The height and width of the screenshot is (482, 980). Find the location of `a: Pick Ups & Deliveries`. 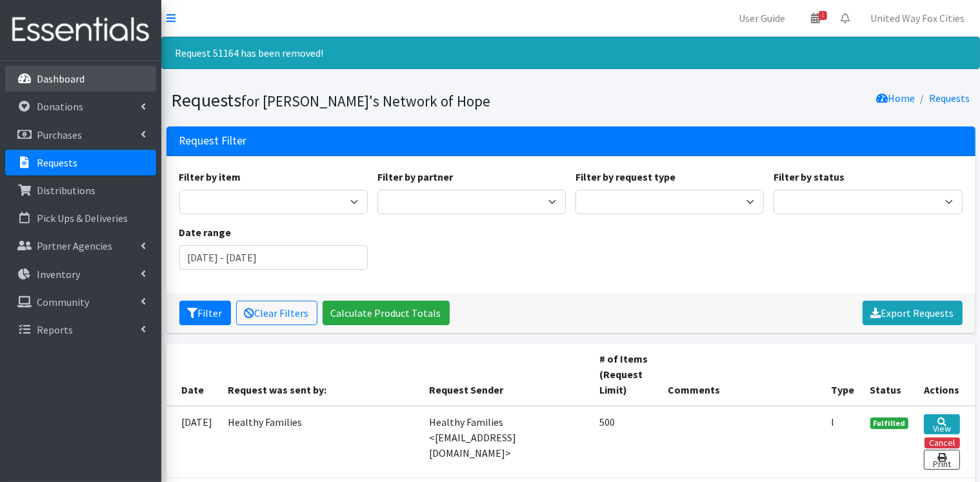

a: Pick Ups & Deliveries is located at coordinates (81, 218).